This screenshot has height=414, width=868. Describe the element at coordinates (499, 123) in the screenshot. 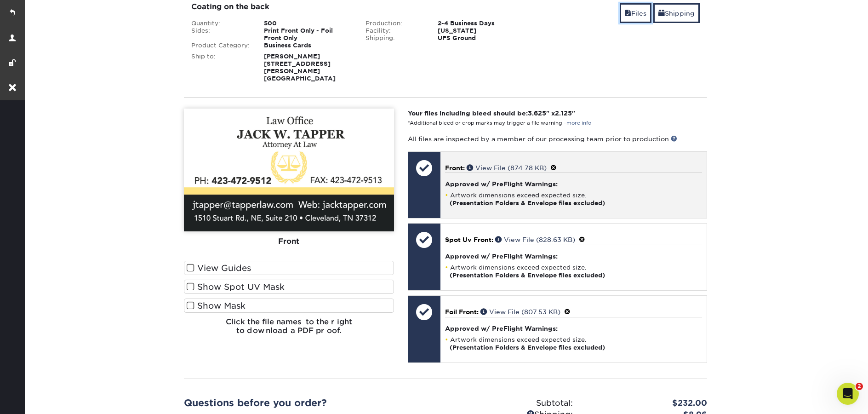

I see `small: *Additional bleed or crop marks may trigger a file warning –` at that location.